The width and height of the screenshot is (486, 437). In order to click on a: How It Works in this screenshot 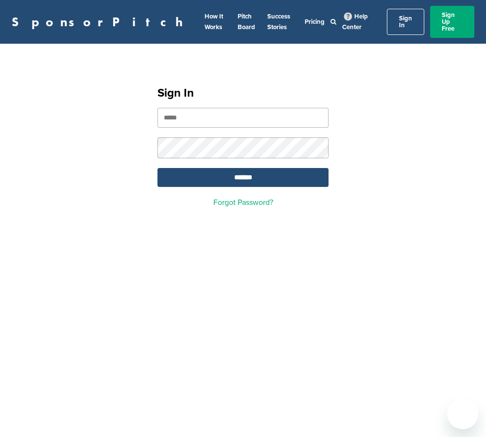, I will do `click(214, 22)`.